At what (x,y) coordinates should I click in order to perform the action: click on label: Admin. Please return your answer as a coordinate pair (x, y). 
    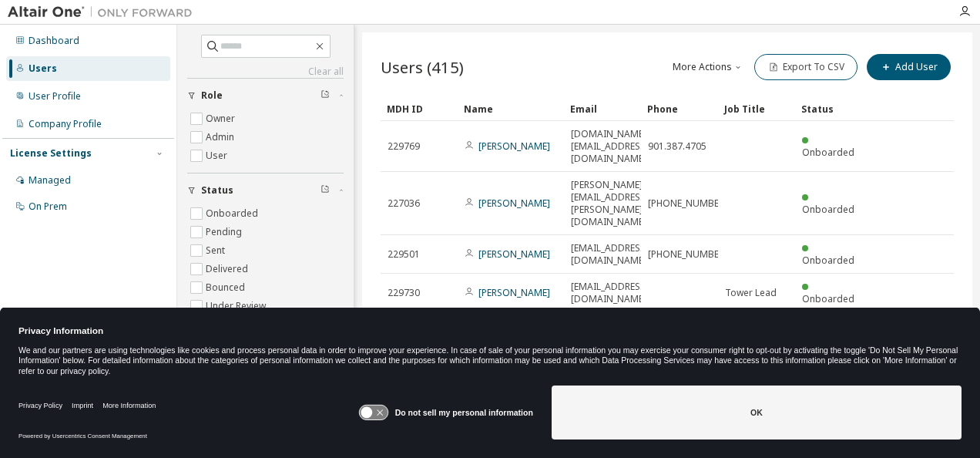
    Looking at the image, I should click on (221, 137).